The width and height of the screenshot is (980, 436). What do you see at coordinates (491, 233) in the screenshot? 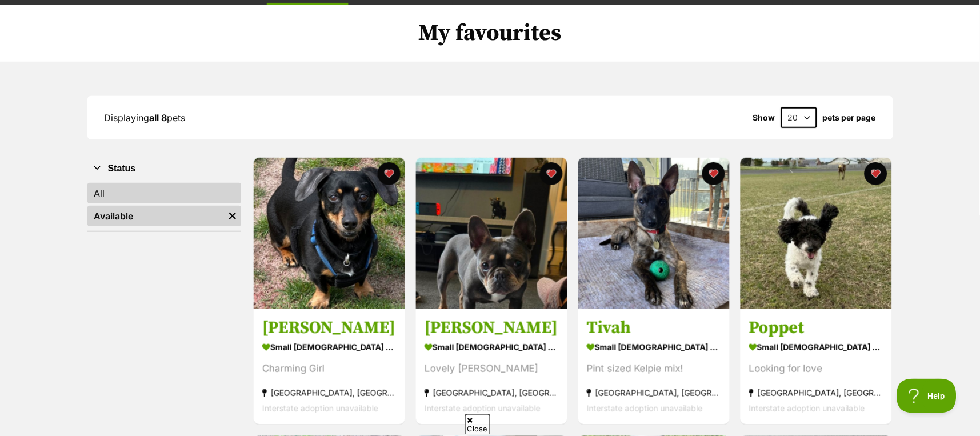
I see `img: Lily Tamblyn` at bounding box center [491, 233].